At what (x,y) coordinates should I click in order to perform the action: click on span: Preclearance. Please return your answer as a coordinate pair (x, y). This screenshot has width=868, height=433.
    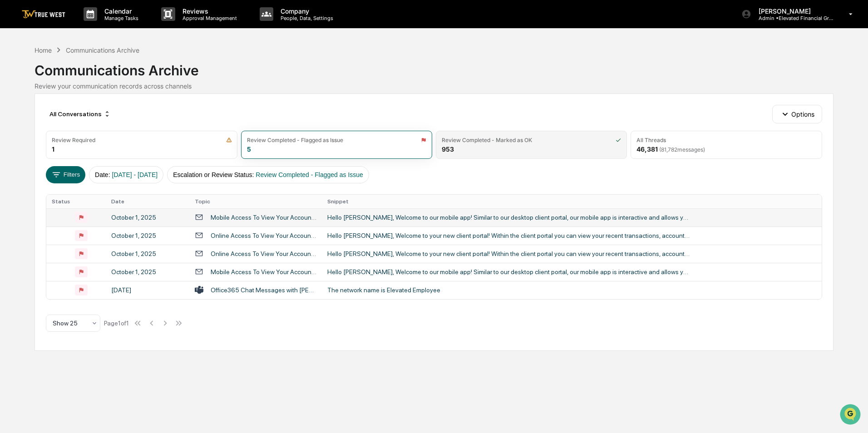
    Looking at the image, I should click on (38, 119).